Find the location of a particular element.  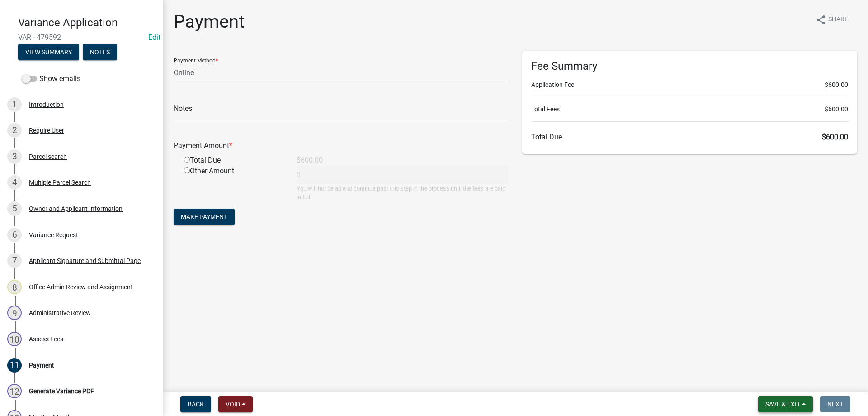

span: Save & Exit is located at coordinates (783, 404).